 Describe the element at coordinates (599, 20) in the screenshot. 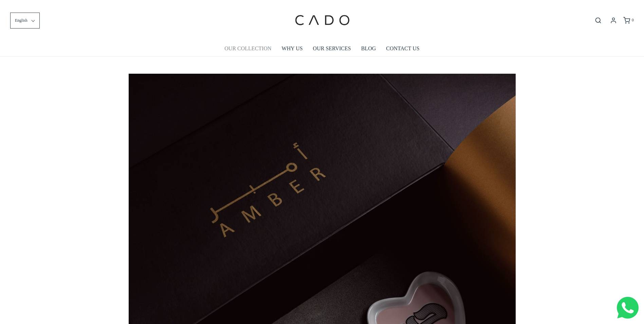

I see `button: Open search bar` at that location.